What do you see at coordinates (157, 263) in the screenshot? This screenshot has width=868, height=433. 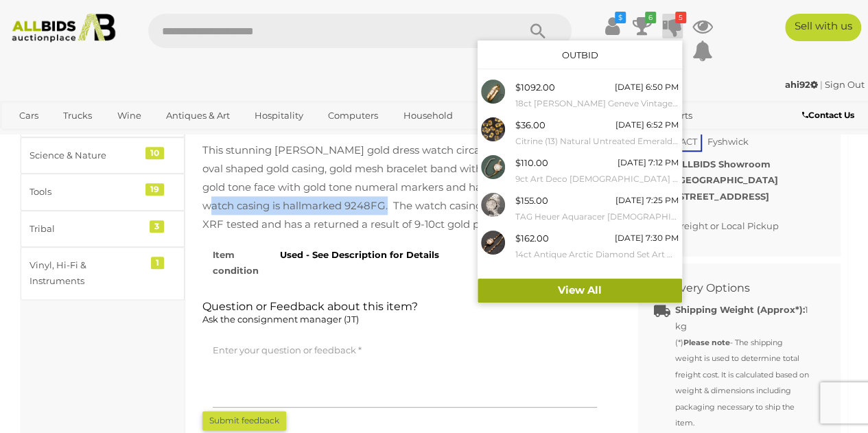 I see `div: 1` at bounding box center [157, 263].